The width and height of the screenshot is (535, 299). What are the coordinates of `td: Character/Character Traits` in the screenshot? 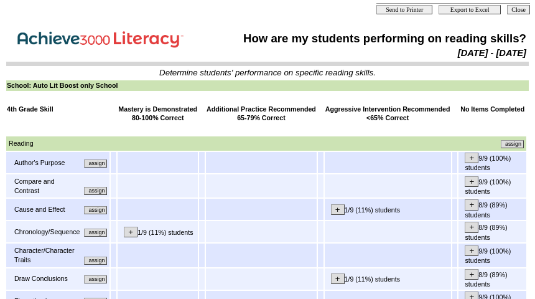 It's located at (47, 254).